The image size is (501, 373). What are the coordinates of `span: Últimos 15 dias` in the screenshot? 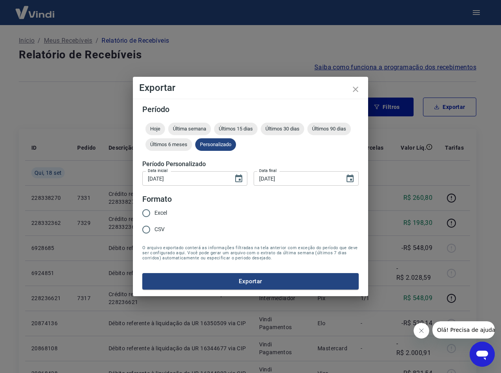 It's located at (236, 129).